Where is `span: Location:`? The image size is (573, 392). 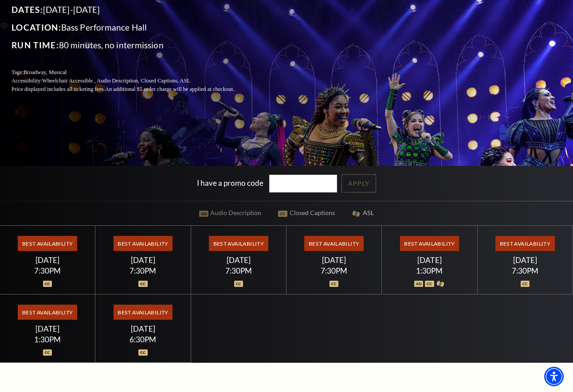
span: Location: is located at coordinates (37, 27).